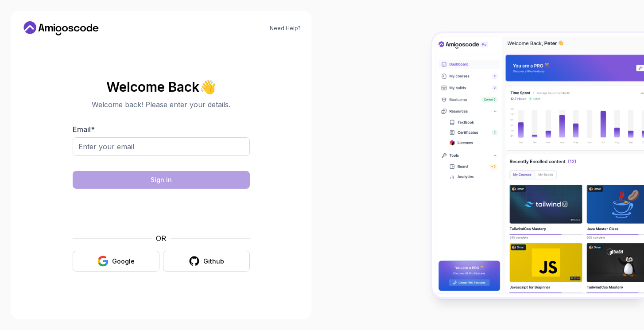  Describe the element at coordinates (285, 28) in the screenshot. I see `a: Need Help?` at that location.